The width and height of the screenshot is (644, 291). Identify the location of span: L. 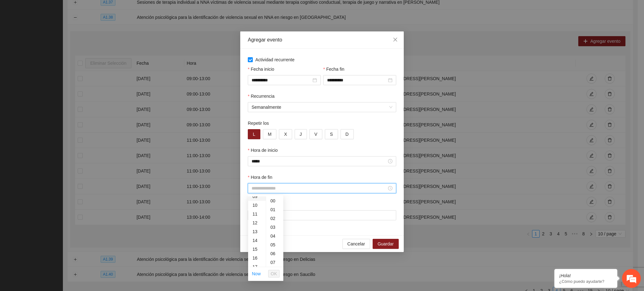
(254, 134).